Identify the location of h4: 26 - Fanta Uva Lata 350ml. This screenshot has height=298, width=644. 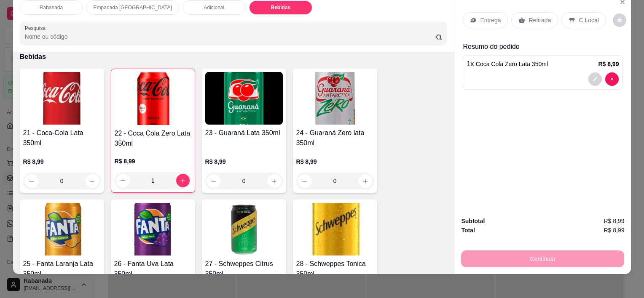
(153, 269).